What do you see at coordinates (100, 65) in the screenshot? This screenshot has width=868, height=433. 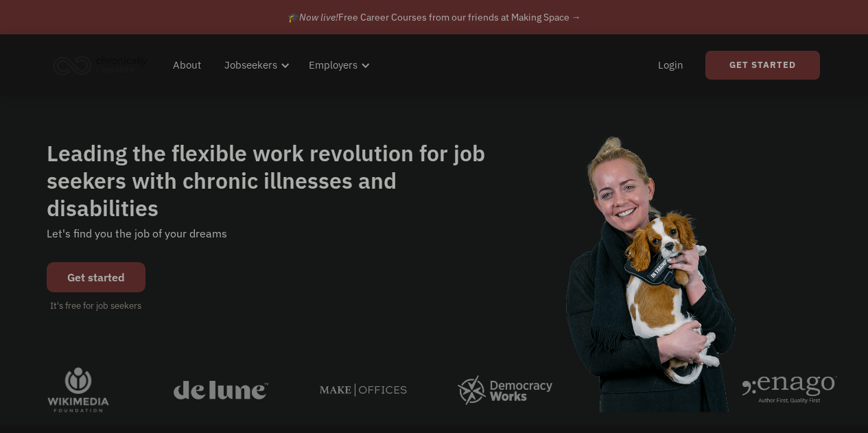 I see `img: Chronically Capable logo` at bounding box center [100, 65].